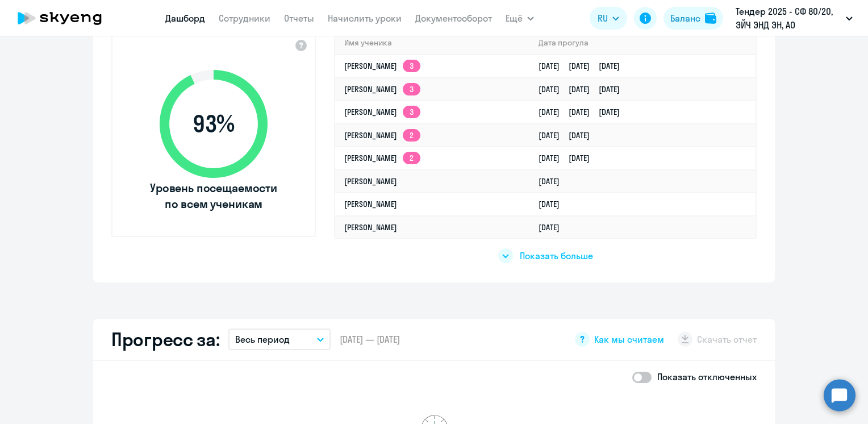 The image size is (868, 424). I want to click on a: Отчеты, so click(299, 18).